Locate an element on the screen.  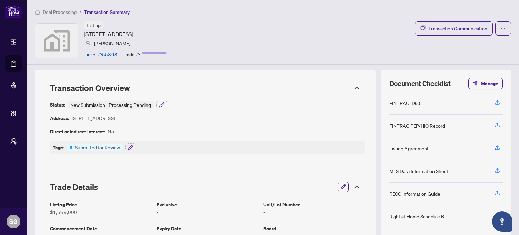
span: Listing is located at coordinates (94, 25).